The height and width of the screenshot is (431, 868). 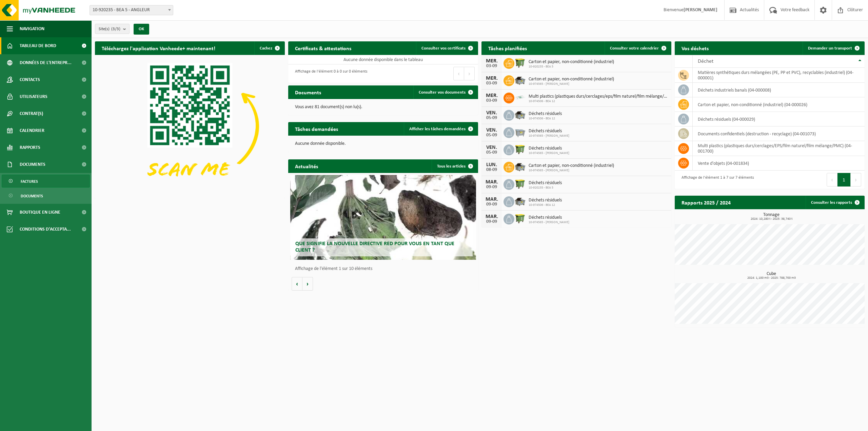 I want to click on div: 08-09, so click(x=492, y=170).